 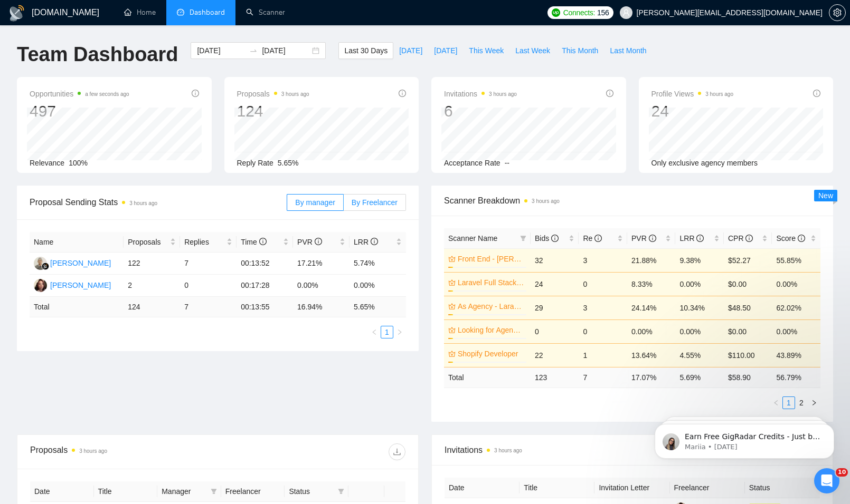 I want to click on button: download, so click(x=397, y=452).